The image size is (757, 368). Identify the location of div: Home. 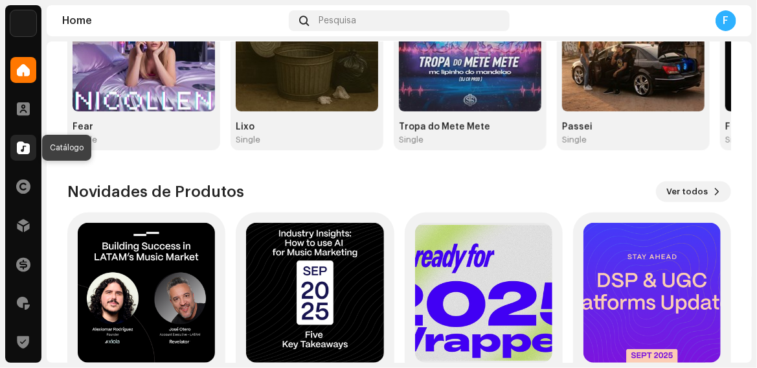
(173, 21).